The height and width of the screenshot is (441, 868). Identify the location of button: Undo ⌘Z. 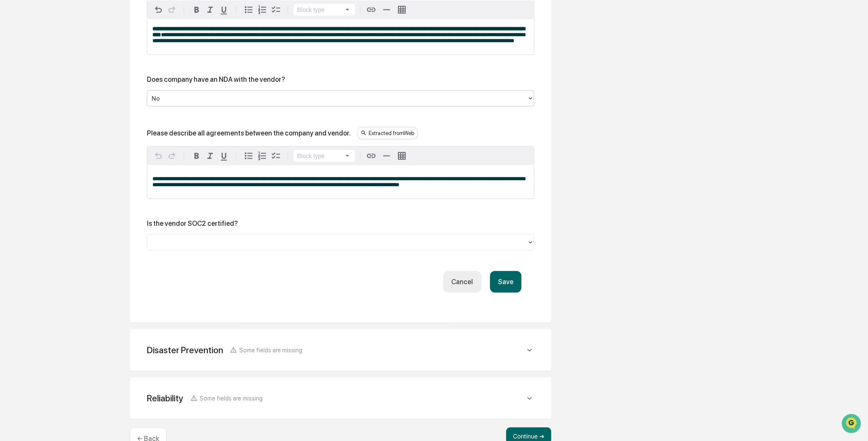
(158, 9).